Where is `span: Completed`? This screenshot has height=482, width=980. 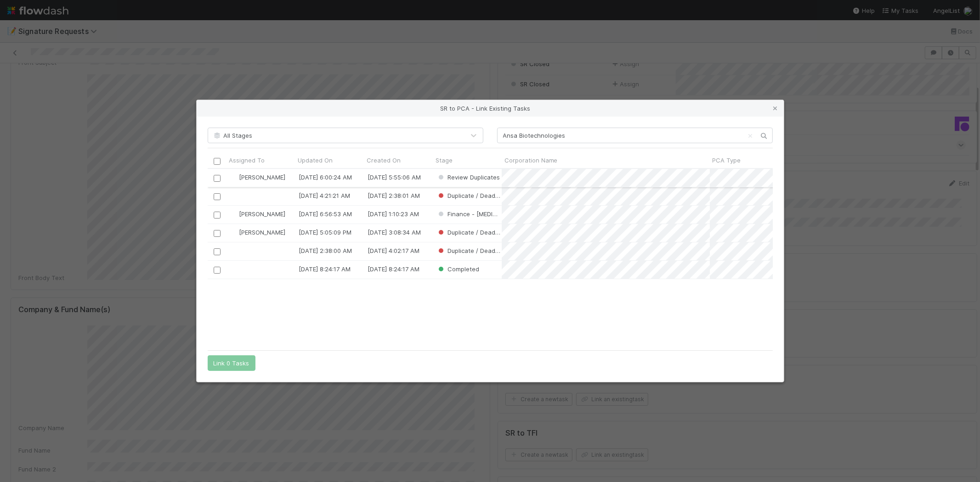
span: Completed is located at coordinates (458, 269).